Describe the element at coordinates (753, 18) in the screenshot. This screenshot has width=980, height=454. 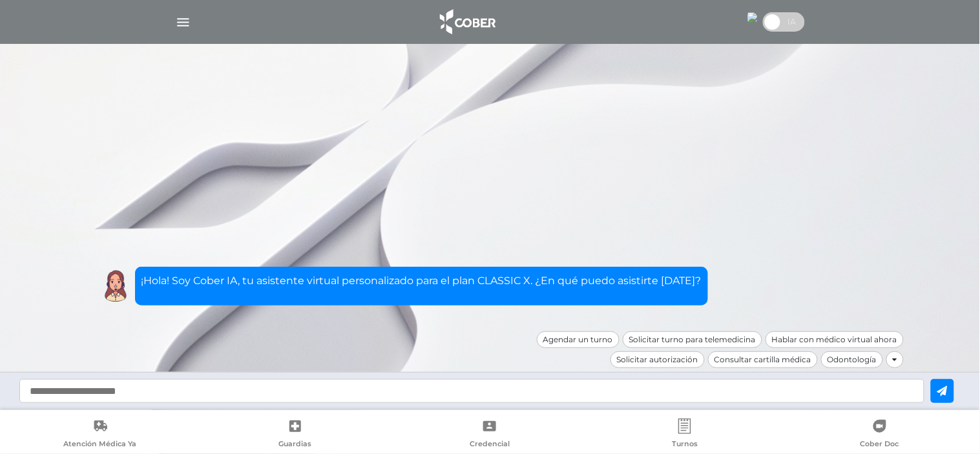
I see `img: 33663` at that location.